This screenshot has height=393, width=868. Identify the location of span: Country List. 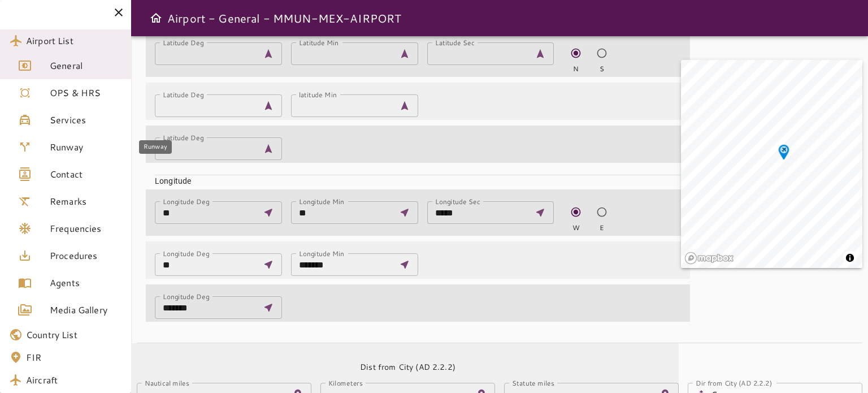
(74, 335).